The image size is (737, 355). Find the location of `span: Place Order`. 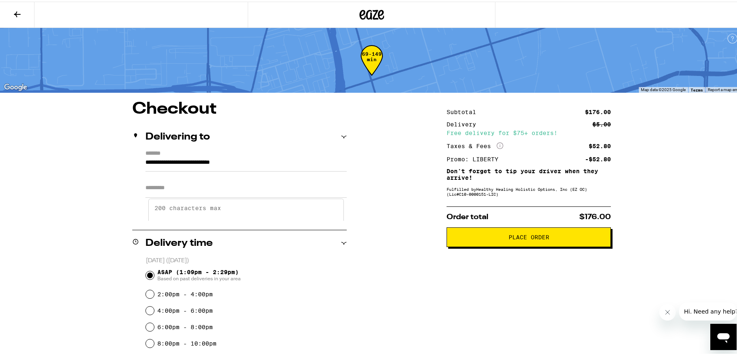

span: Place Order is located at coordinates (528, 236).